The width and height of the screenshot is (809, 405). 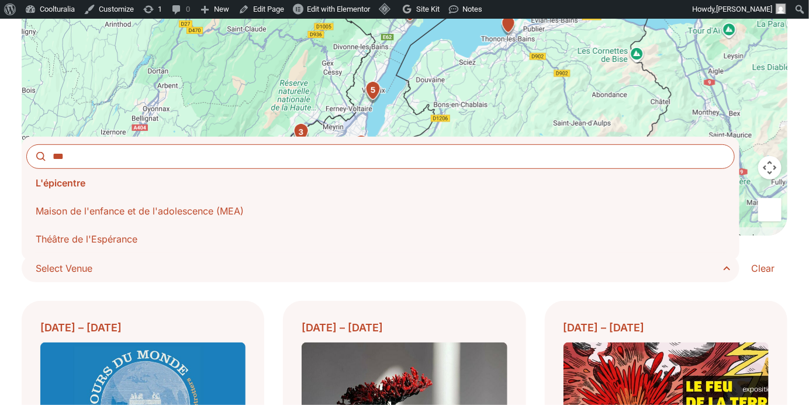 What do you see at coordinates (770, 210) in the screenshot?
I see `button: Drag Pegman onto the map to open Street View` at bounding box center [770, 210].